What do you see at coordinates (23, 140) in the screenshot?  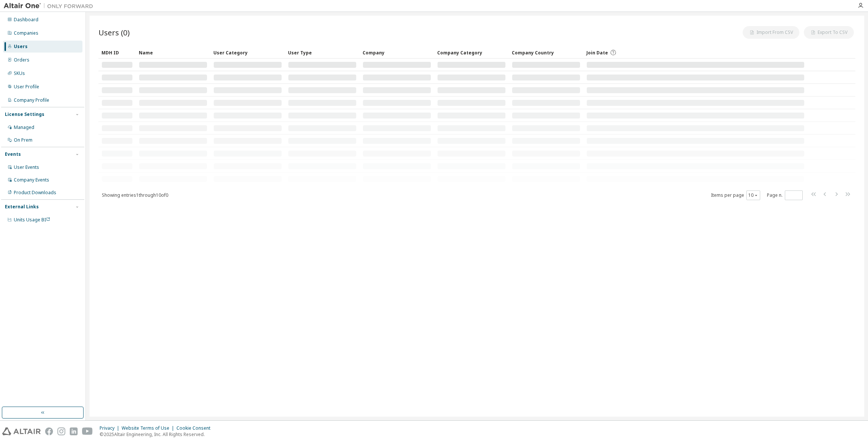 I see `div: On Prem` at bounding box center [23, 140].